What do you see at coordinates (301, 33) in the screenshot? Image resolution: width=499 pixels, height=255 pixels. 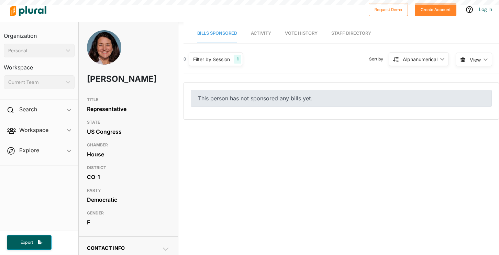 I see `span: Vote History` at bounding box center [301, 33].